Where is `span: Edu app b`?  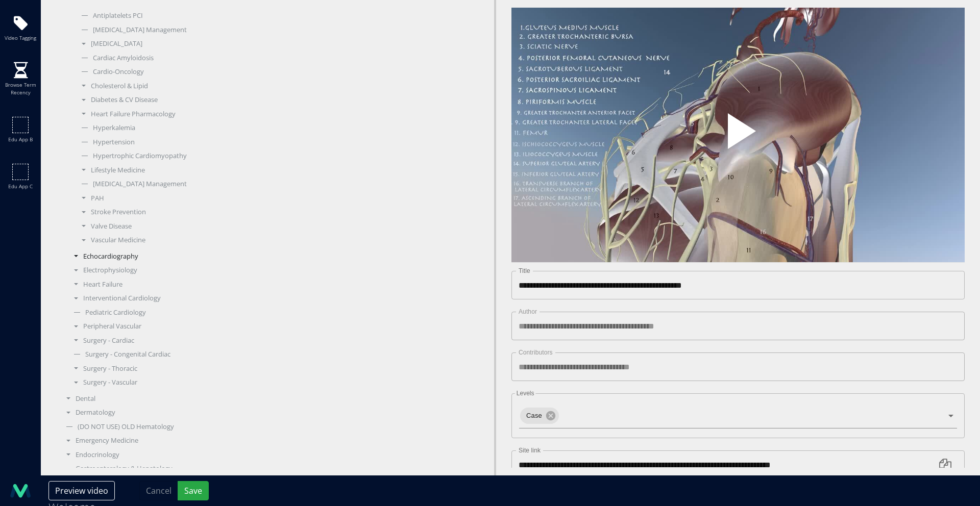
span: Edu app b is located at coordinates (20, 139).